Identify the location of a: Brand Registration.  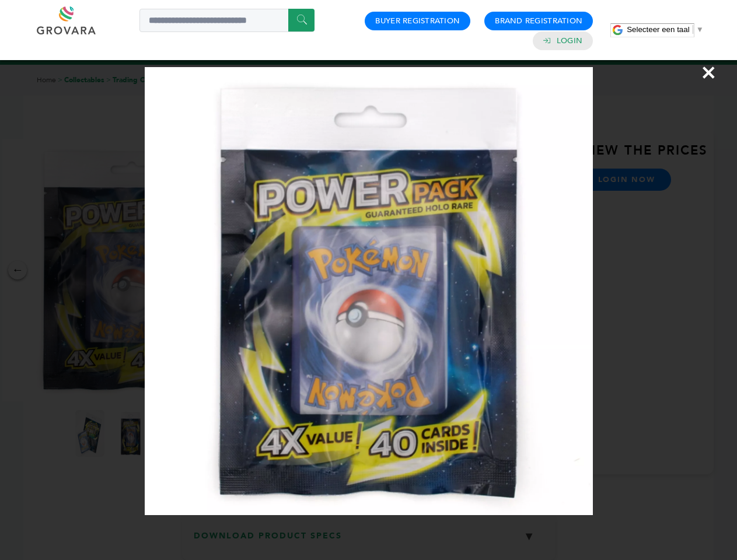
(538, 21).